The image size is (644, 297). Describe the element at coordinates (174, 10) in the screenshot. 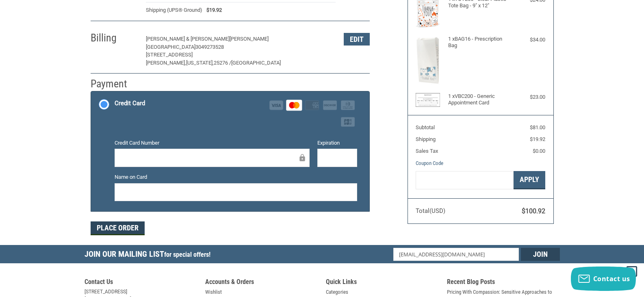

I see `span: Shipping (UPS® Ground)` at that location.